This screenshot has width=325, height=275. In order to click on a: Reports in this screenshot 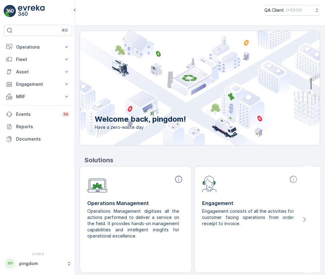, I will do `click(38, 127)`.